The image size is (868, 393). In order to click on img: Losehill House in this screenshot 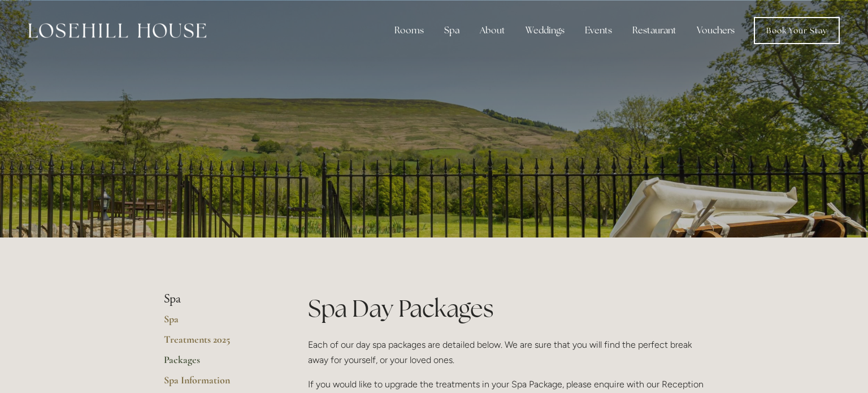, I will do `click(117, 30)`.